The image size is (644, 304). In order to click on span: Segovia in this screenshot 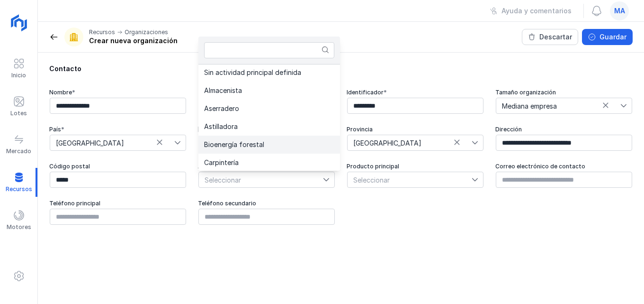, I will do `click(409, 143)`.